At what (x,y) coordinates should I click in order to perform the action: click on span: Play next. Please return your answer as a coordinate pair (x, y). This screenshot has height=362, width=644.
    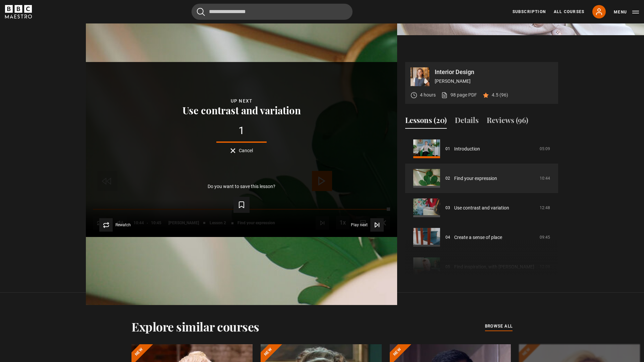
    Looking at the image, I should click on (359, 225).